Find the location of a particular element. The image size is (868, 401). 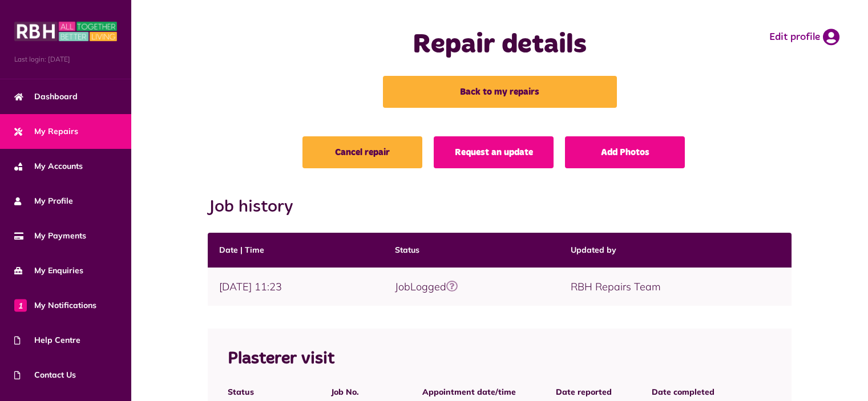

td: RBH Repairs Team is located at coordinates (675, 286).